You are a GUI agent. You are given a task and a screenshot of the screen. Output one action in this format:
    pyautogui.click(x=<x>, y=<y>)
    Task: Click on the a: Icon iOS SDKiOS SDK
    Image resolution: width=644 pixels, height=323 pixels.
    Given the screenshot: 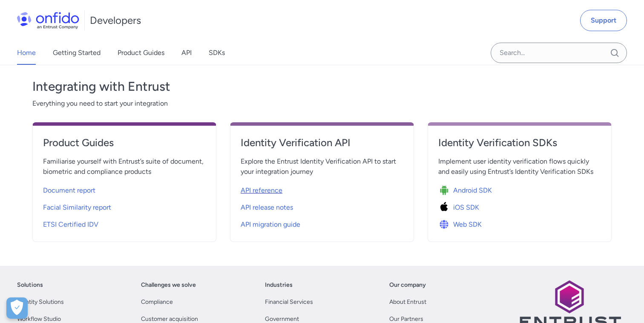 What is the action you would take?
    pyautogui.click(x=520, y=206)
    